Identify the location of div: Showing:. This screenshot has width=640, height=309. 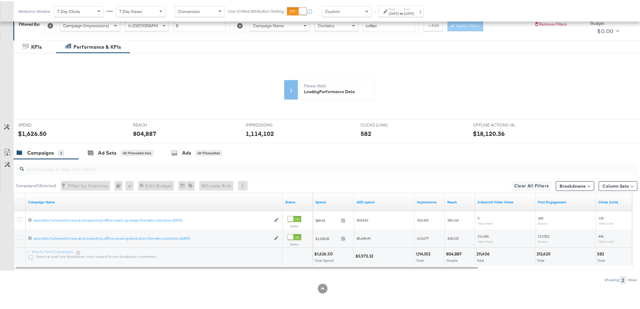
(612, 278).